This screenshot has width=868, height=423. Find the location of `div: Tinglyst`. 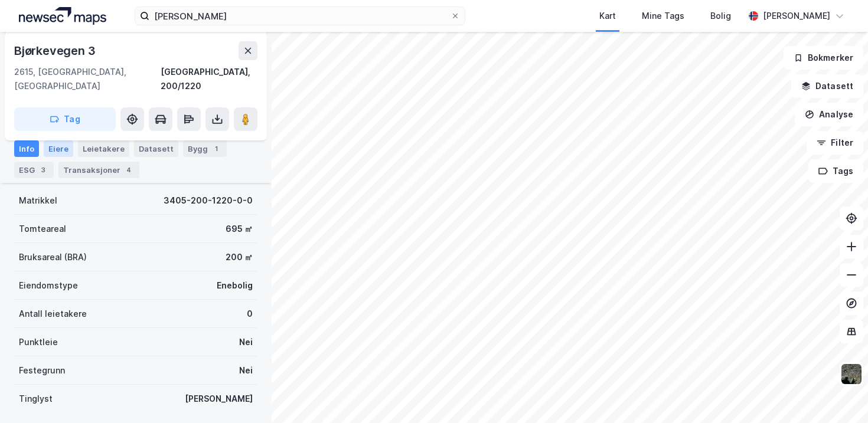

div: Tinglyst is located at coordinates (35, 399).